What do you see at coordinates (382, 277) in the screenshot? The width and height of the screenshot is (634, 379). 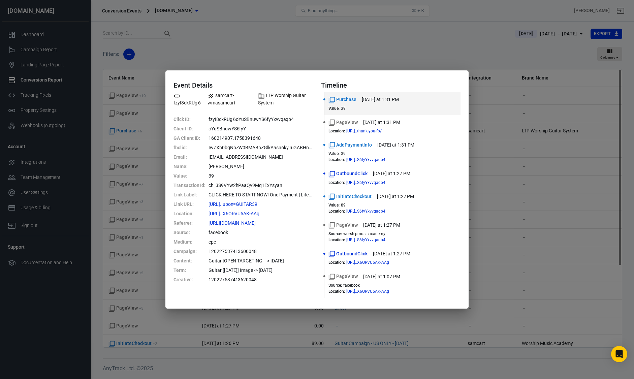 I see `time: 2025-09-20T13:07:27-05:00` at bounding box center [382, 277].